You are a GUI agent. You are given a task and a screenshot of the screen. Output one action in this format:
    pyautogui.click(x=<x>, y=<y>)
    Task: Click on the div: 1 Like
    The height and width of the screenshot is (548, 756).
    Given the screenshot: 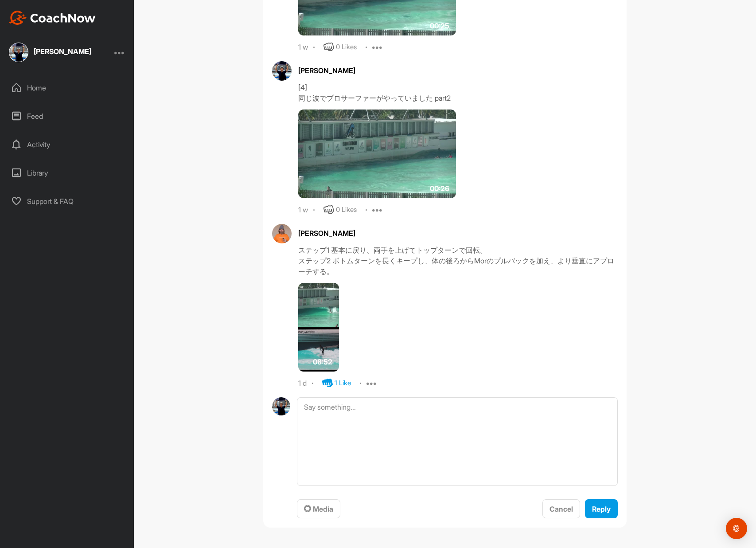 What is the action you would take?
    pyautogui.click(x=343, y=383)
    